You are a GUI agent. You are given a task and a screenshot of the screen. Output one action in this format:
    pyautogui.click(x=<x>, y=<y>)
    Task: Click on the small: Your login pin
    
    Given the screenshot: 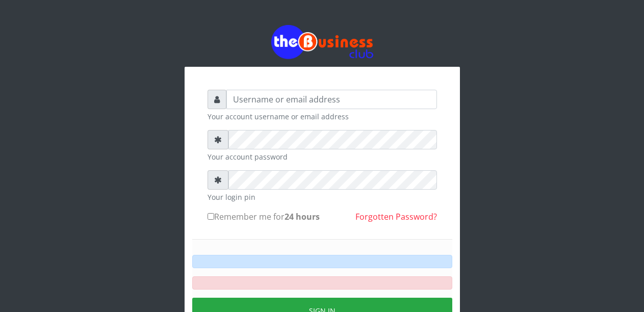 What is the action you would take?
    pyautogui.click(x=322, y=197)
    